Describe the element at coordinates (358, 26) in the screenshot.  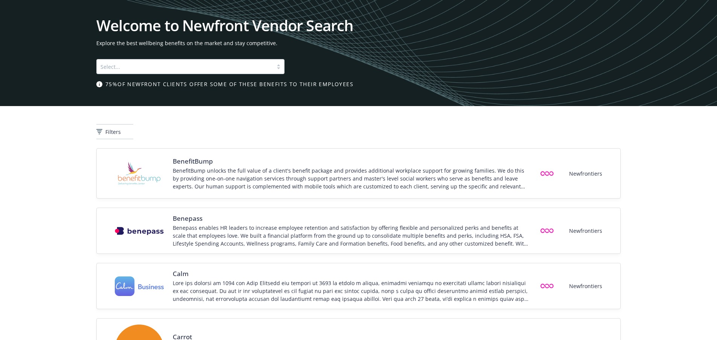
I see `h1: Welcome to Newfront Vendor Search` at that location.